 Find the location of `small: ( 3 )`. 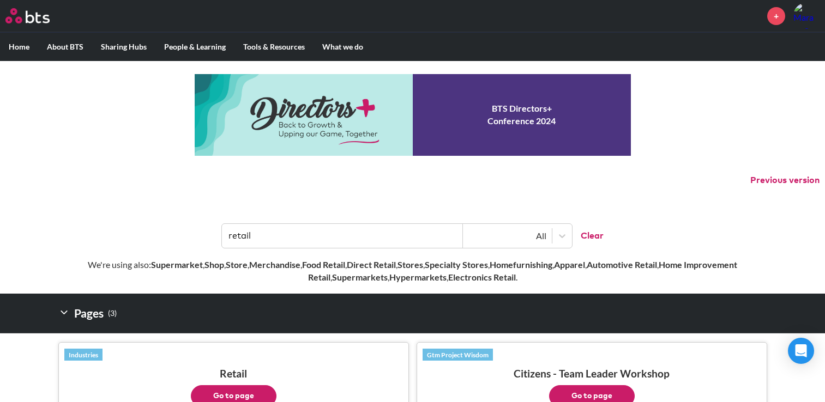

small: ( 3 ) is located at coordinates (112, 314).